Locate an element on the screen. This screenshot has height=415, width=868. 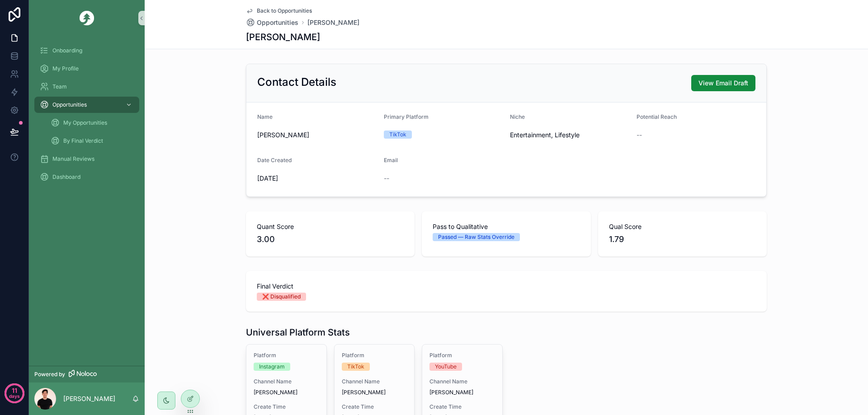
span: By Final Verdict is located at coordinates (83, 141).